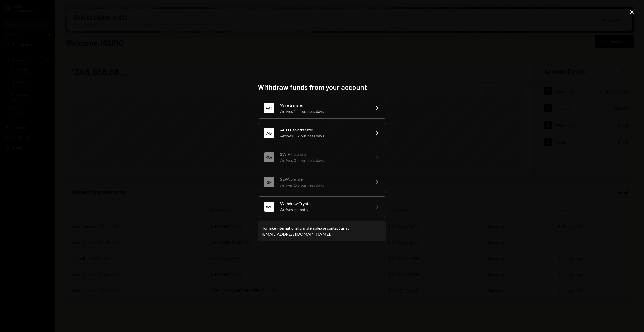 This screenshot has height=332, width=644. I want to click on div: Withdraw Crypto, so click(324, 203).